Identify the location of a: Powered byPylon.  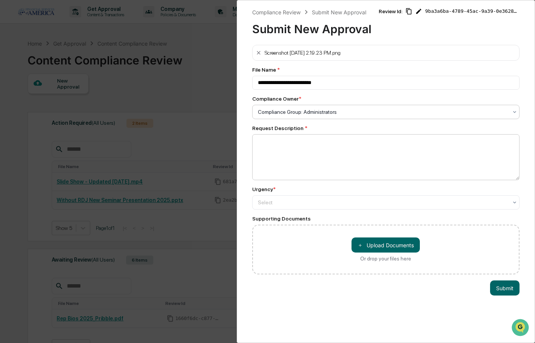
(72, 131).